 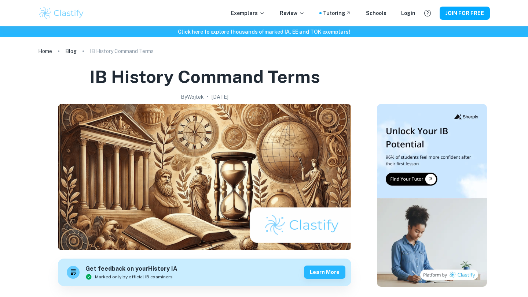 I want to click on a: Schools, so click(x=376, y=13).